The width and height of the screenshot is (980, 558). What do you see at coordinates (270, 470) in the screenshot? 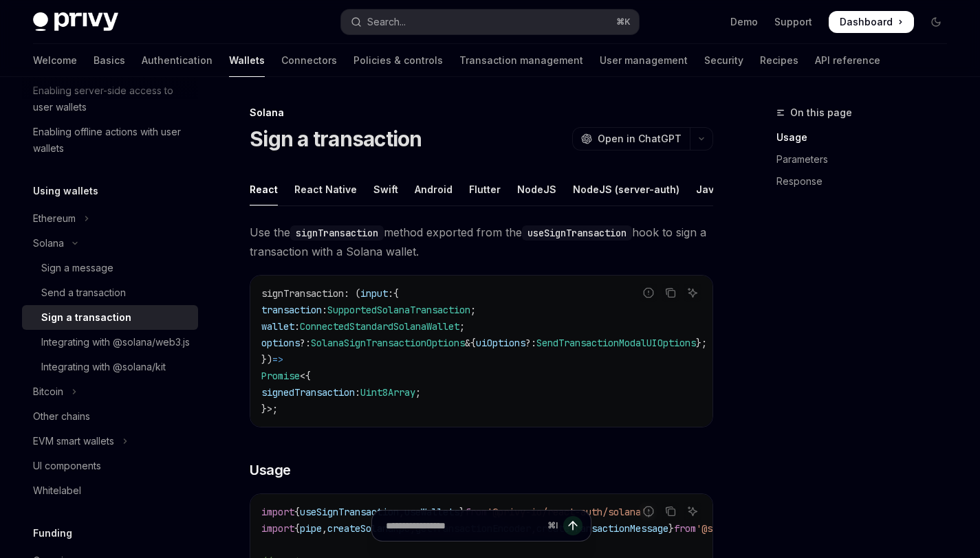
I see `span: Usage` at bounding box center [270, 470].